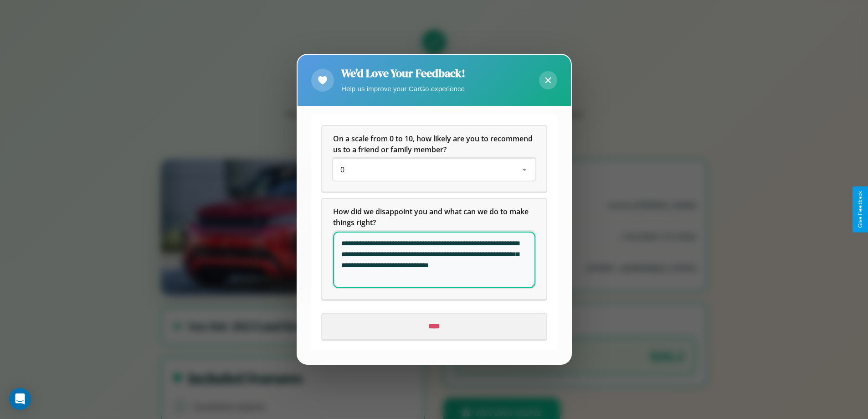 The height and width of the screenshot is (419, 868). I want to click on h5: On a scale from 0 to 10, how likely are you to recommend us to a friend or family member?, so click(434, 144).